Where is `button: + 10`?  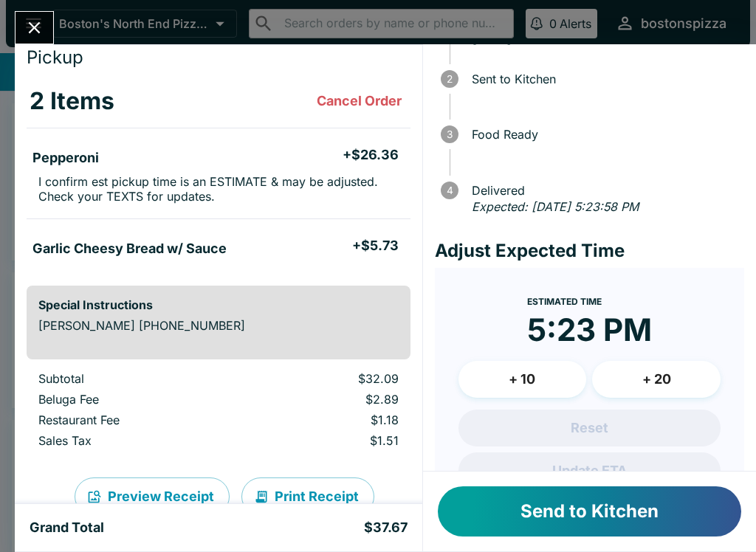
button: + 10 is located at coordinates (522, 379).